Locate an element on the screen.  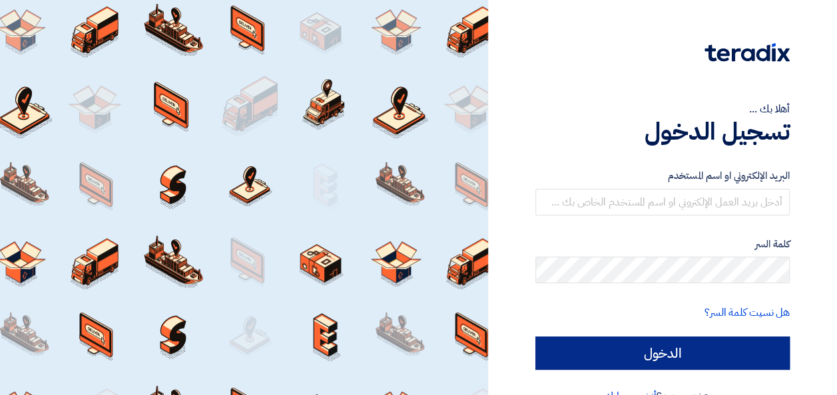
div: أهلا بك ... is located at coordinates (662, 109).